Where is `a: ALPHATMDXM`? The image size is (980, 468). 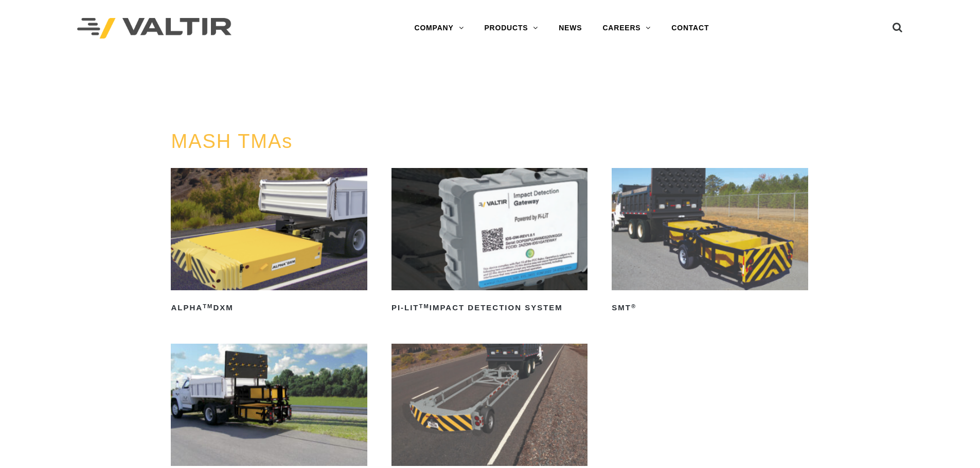
a: ALPHATMDXM is located at coordinates (268, 242).